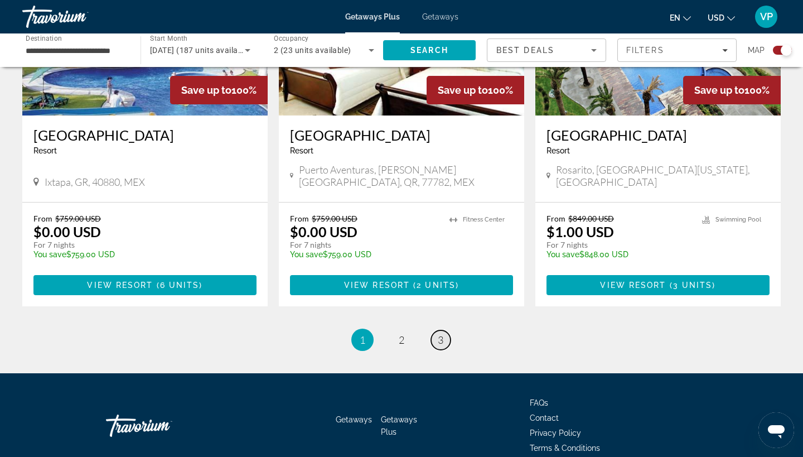 This screenshot has width=803, height=457. I want to click on p: $848.00 USD, so click(618, 254).